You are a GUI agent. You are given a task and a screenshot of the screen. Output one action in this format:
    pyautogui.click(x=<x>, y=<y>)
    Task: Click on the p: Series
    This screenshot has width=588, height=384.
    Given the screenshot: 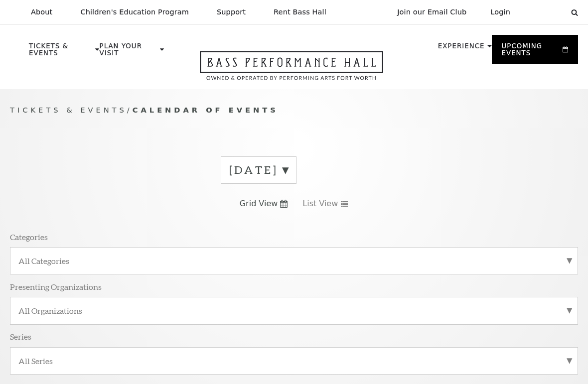 What is the action you would take?
    pyautogui.click(x=21, y=336)
    